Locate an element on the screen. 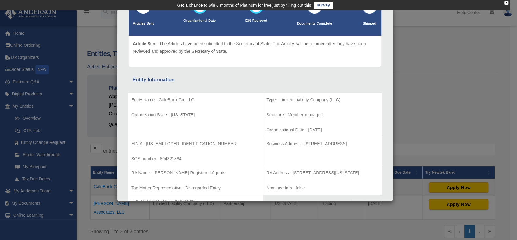 Image resolution: width=517 pixels, height=240 pixels. p: Articles Sent is located at coordinates (143, 24).